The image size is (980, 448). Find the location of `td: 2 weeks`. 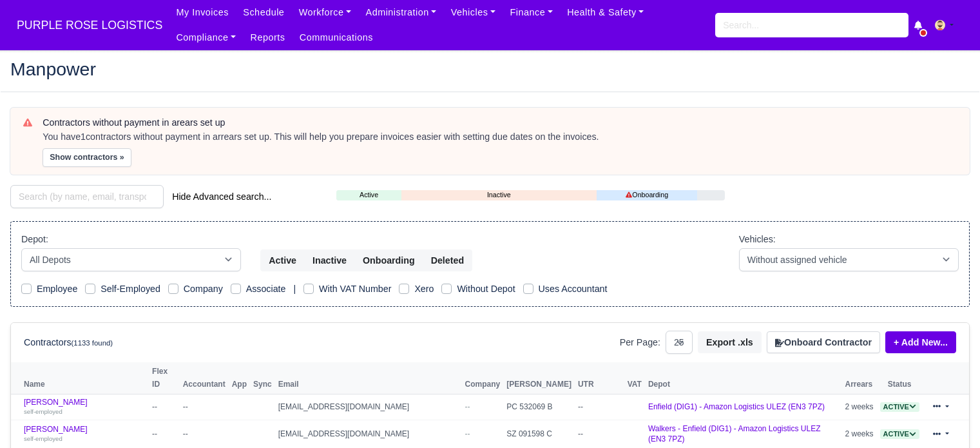

td: 2 weeks is located at coordinates (859, 407).